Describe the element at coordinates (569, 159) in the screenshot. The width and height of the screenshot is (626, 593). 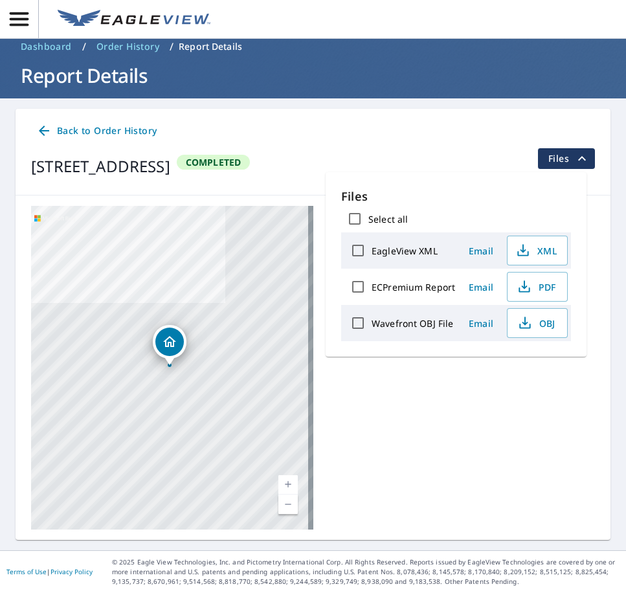
I see `span: Files` at that location.